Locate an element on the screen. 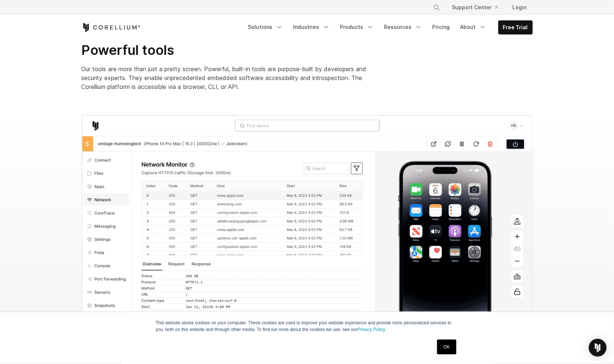 The height and width of the screenshot is (364, 614). img: Screenshot of the Corellium virtual hardware platform; network monitor section is located at coordinates (307, 214).